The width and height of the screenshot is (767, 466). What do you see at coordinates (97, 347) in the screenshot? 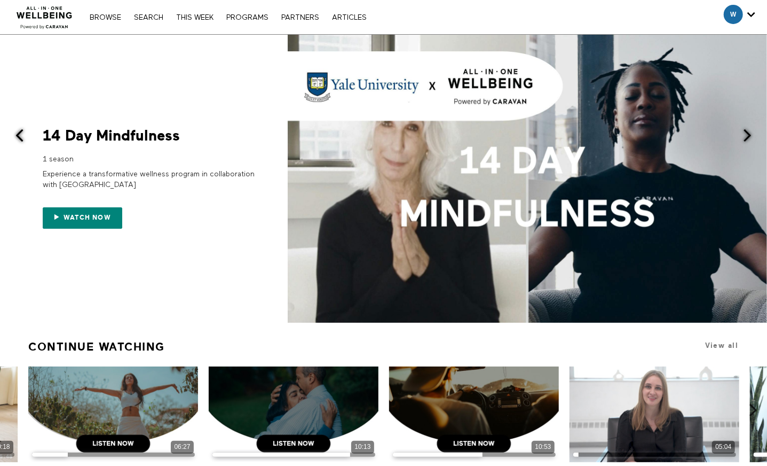
I see `a: Continue Watching` at bounding box center [97, 347].